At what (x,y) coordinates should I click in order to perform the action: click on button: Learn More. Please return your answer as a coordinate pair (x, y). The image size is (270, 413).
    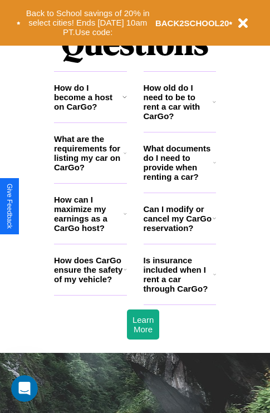
    Looking at the image, I should click on (143, 324).